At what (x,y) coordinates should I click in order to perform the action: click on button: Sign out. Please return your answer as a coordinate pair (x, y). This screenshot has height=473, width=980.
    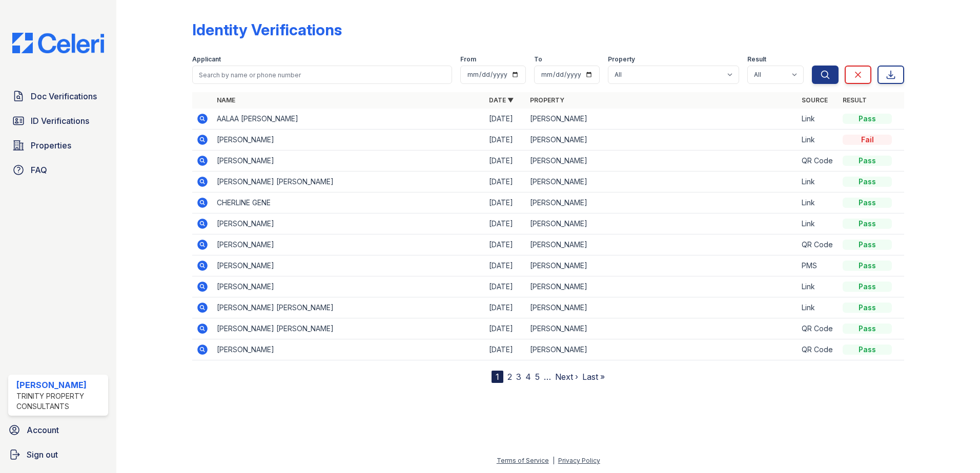
    Looking at the image, I should click on (58, 455).